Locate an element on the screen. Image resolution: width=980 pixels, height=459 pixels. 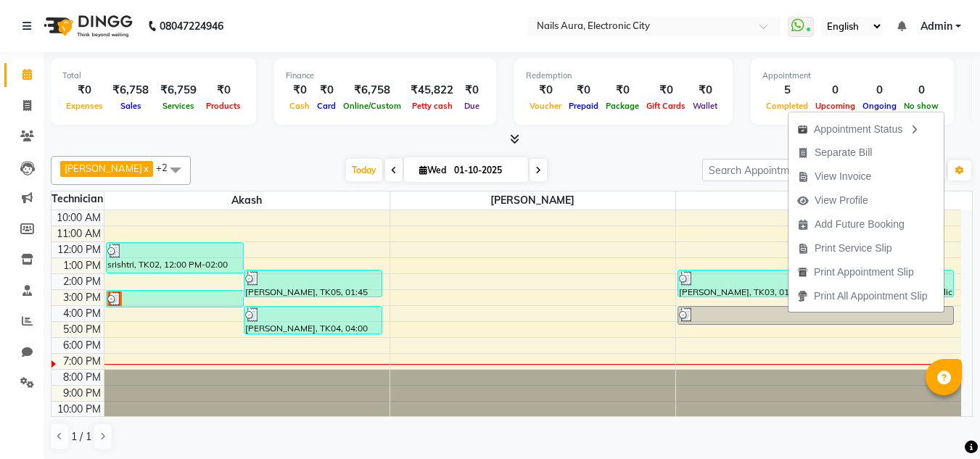
div: Appointment is located at coordinates (852, 76).